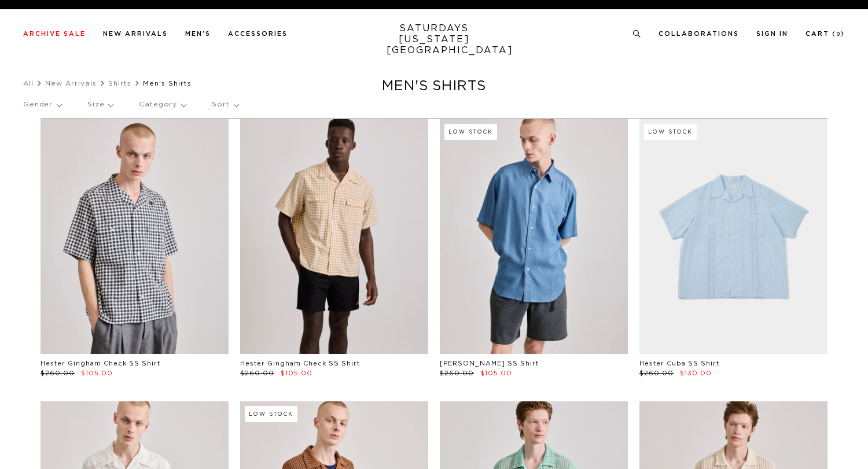  What do you see at coordinates (257, 34) in the screenshot?
I see `a: Accessories` at bounding box center [257, 34].